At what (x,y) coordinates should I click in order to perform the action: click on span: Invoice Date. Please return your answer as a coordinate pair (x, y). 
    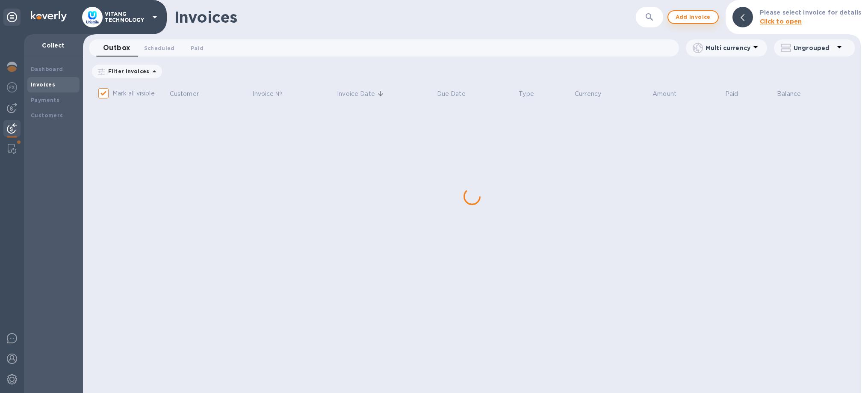
    Looking at the image, I should click on (361, 94).